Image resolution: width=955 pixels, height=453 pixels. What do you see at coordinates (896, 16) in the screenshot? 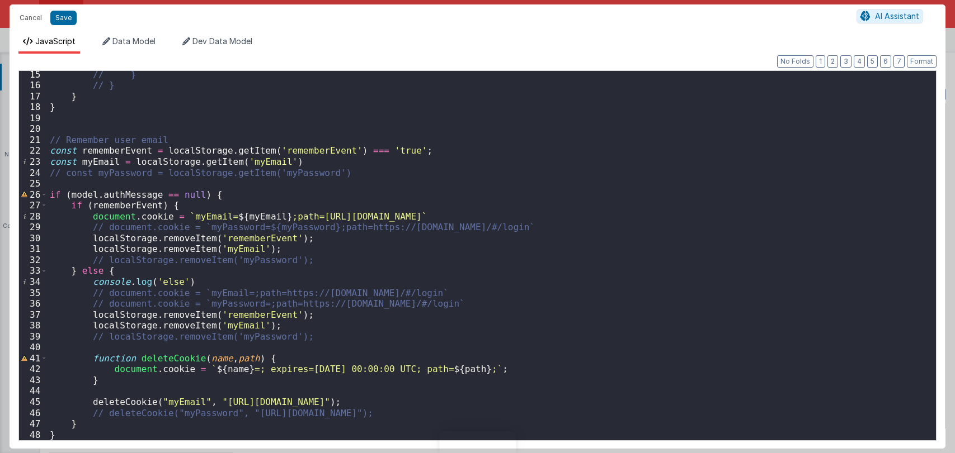
I see `span: AI Assistant` at bounding box center [896, 16].